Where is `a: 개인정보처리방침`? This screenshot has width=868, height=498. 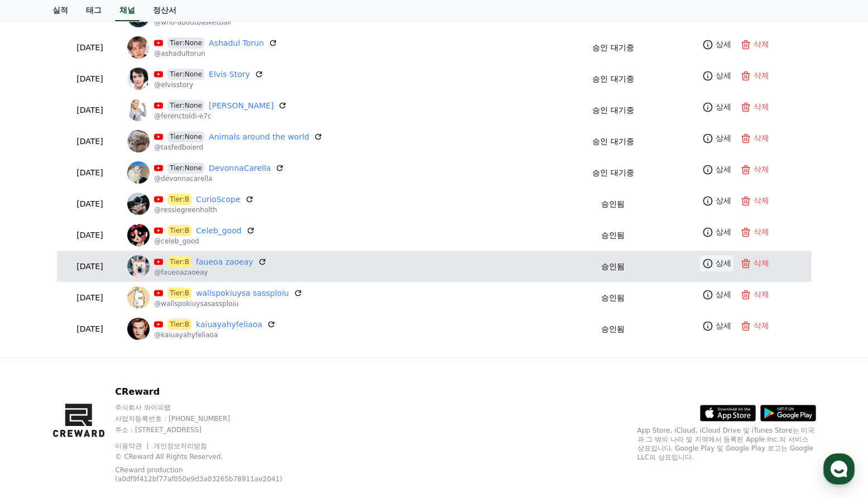 a: 개인정보처리방침 is located at coordinates (181, 446).